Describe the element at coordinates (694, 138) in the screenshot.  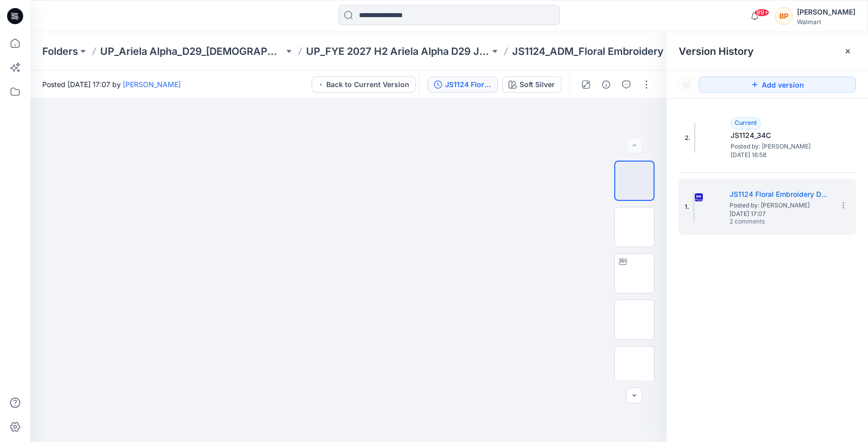
I see `img: JS1124_34C` at that location.